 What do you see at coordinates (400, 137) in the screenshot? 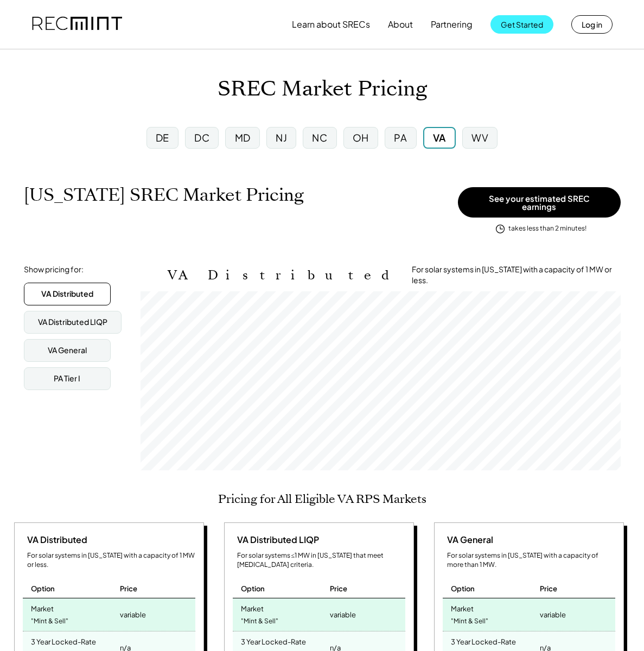
I see `div: PA` at bounding box center [400, 137].